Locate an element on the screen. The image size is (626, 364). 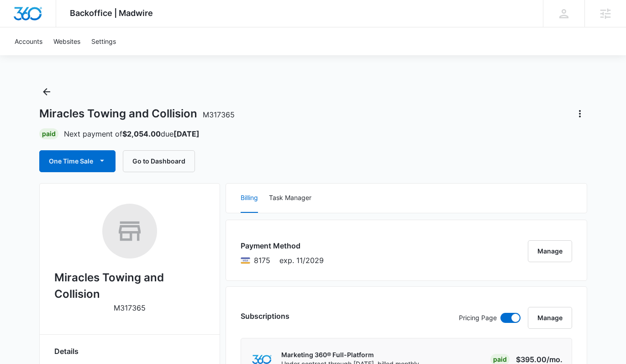
h3: Subscriptions is located at coordinates (265, 316).